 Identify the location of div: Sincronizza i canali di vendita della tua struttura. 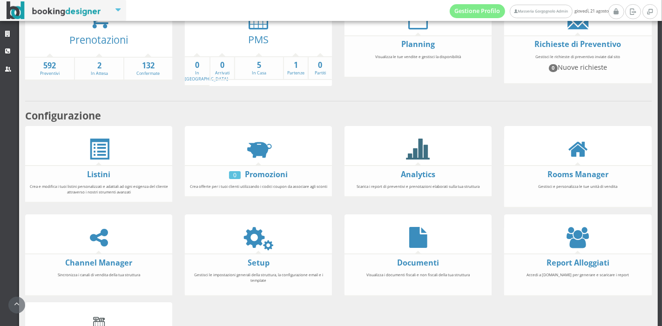
(99, 280).